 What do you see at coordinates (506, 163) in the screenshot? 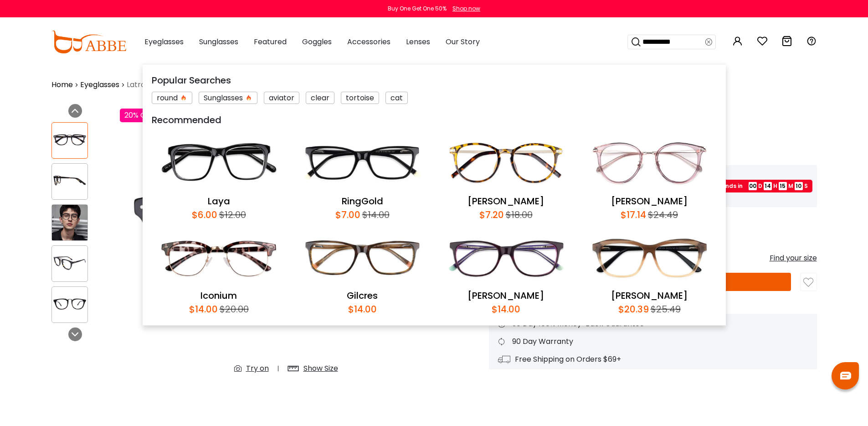
I see `img: Callie` at bounding box center [506, 163].